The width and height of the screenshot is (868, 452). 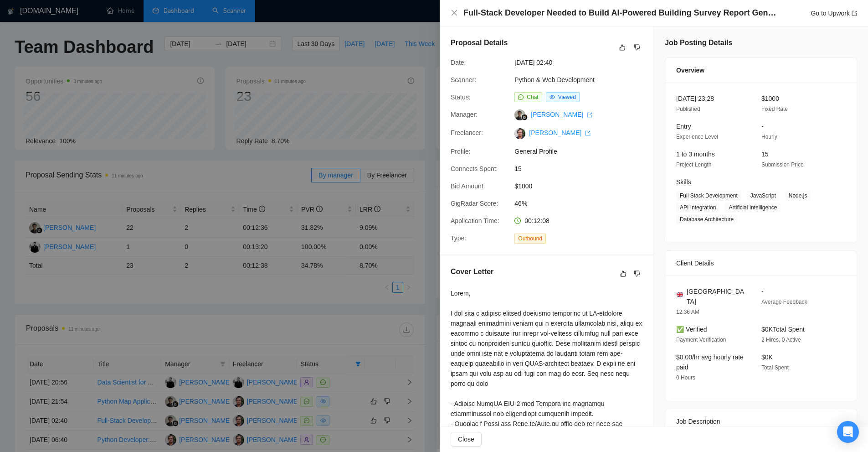 What do you see at coordinates (552, 97) in the screenshot?
I see `span: eye` at bounding box center [552, 97].